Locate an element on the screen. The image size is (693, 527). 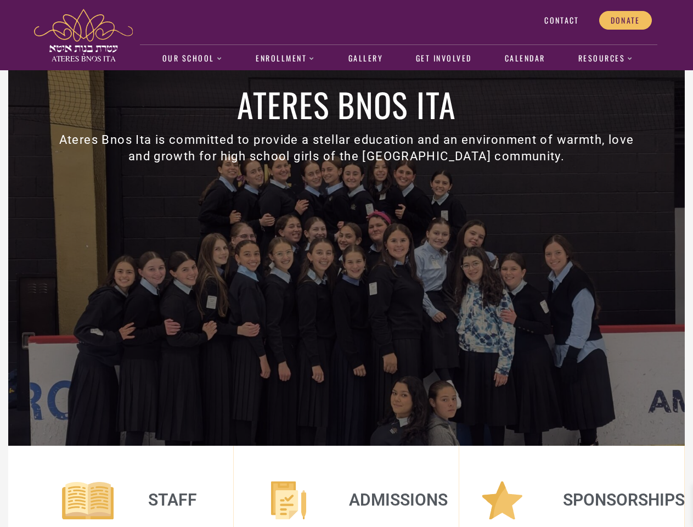
a: Resources is located at coordinates (606, 59).